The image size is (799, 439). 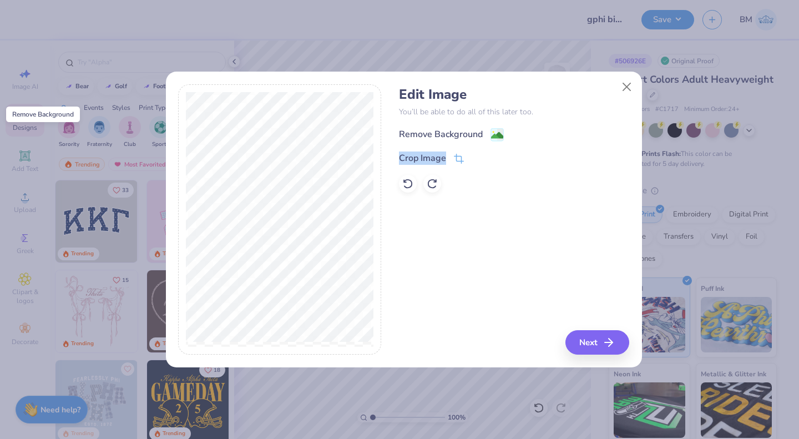 What do you see at coordinates (597, 342) in the screenshot?
I see `button: Next` at bounding box center [597, 342].